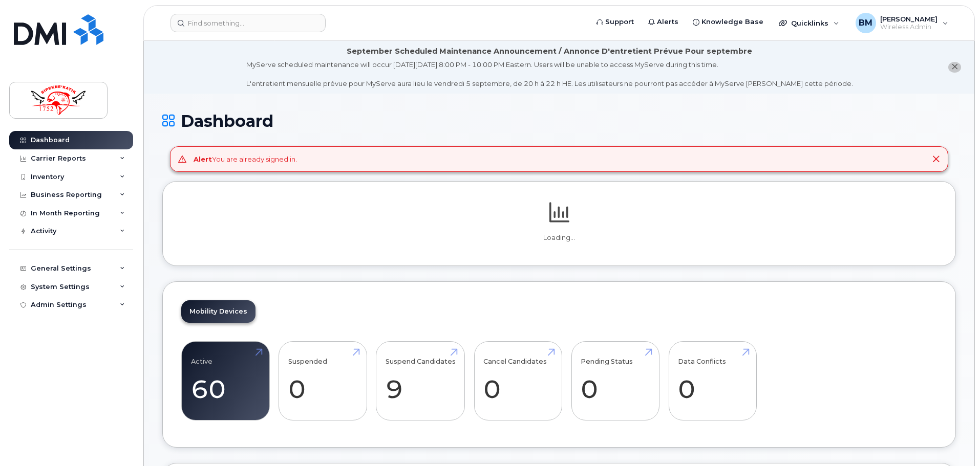 This screenshot has height=466, width=980. I want to click on div: September Scheduled Maintenance Announcement / Annonce D'entretient Prévue Pour septembre, so click(549, 51).